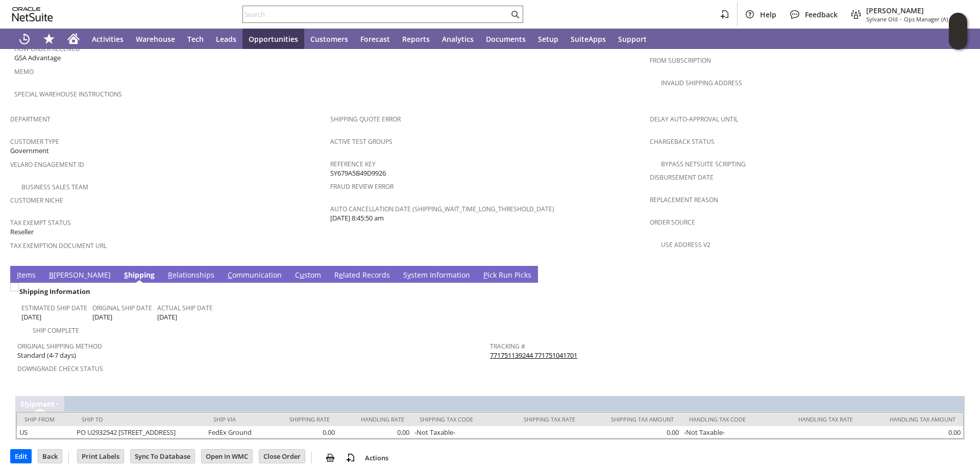  I want to click on a: Auto Cancellation Date (shipping_wait_time_long_threshold_date), so click(442, 209).